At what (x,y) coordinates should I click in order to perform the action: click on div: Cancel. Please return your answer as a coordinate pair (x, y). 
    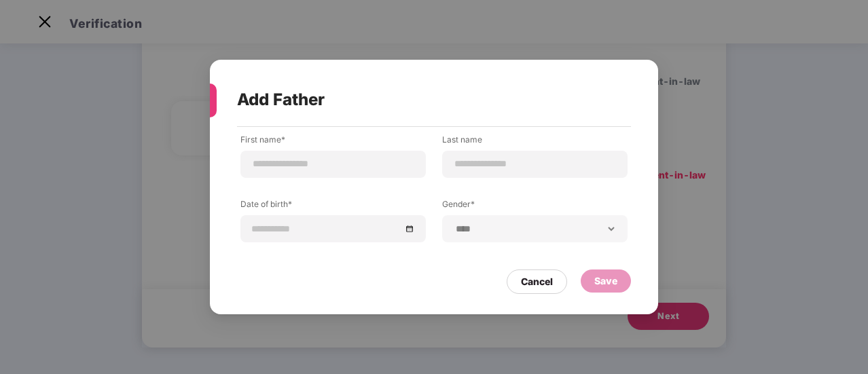
    Looking at the image, I should click on (536, 281).